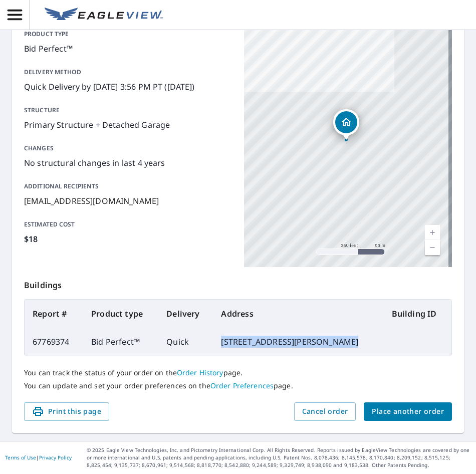 This screenshot has height=474, width=476. What do you see at coordinates (121, 314) in the screenshot?
I see `th: Product type` at bounding box center [121, 314].